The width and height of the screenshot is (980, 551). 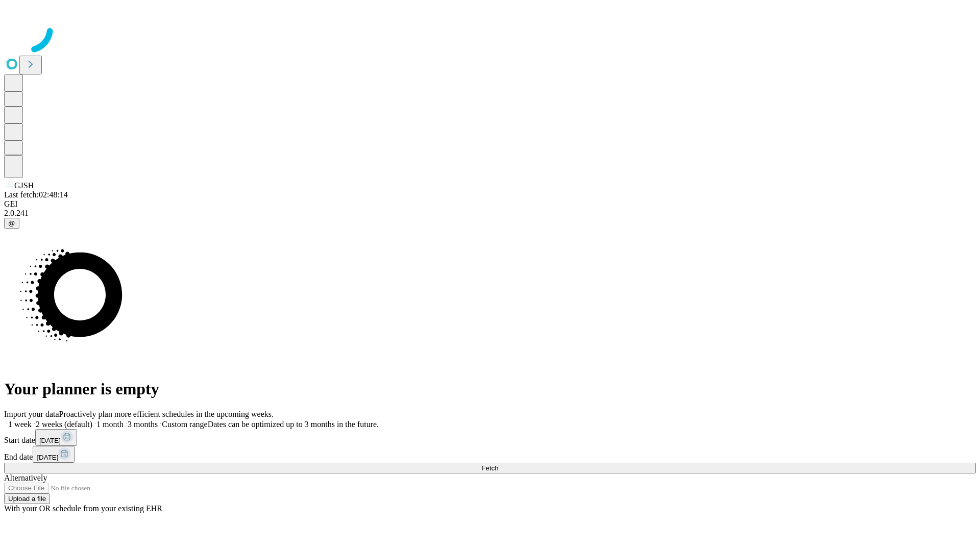 I want to click on span: 1 week, so click(x=20, y=424).